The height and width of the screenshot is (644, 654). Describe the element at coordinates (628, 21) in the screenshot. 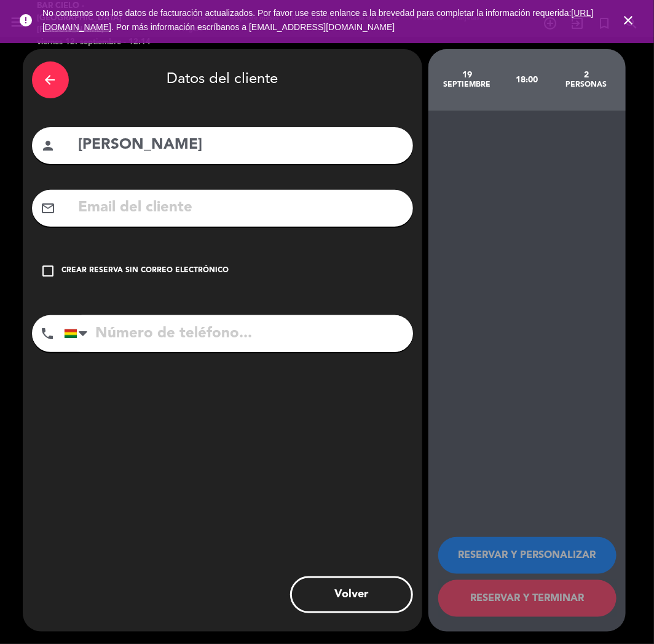

I see `i: close` at that location.